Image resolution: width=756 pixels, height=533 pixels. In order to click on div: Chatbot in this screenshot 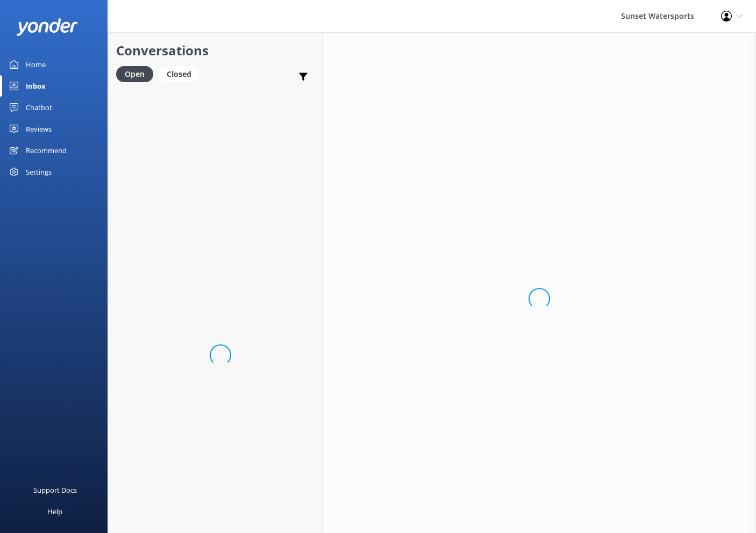, I will do `click(39, 107)`.